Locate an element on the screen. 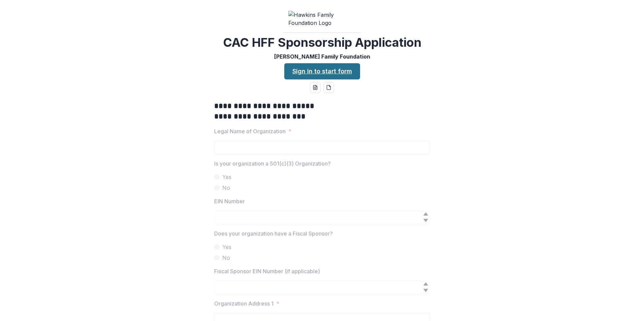 The height and width of the screenshot is (321, 644). img: Hawkins Family Foundation Logo is located at coordinates (322, 19).